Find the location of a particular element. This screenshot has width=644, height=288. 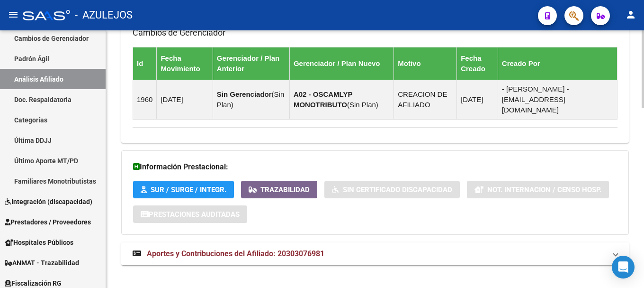

strong: Sin Gerenciador is located at coordinates (244, 94).